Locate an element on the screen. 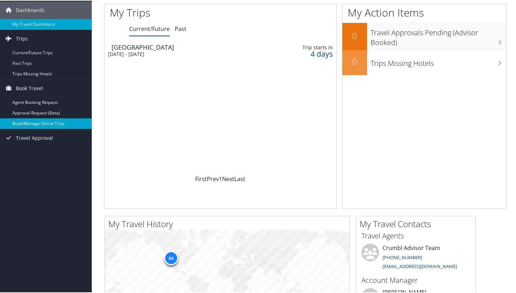  a: Current/Future is located at coordinates (149, 28).